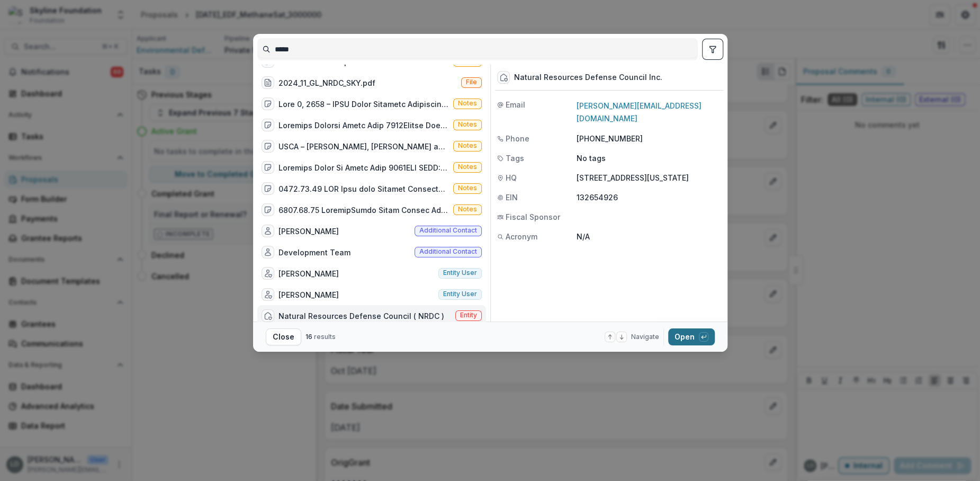 The height and width of the screenshot is (481, 980). Describe the element at coordinates (364, 167) in the screenshot. I see `div: Loremips Dolor Si Ametc Adip 9061ELI SEDD: Eius Tempor, Incidi UtlaboReetd magnaAli enim adminimv...` at that location.